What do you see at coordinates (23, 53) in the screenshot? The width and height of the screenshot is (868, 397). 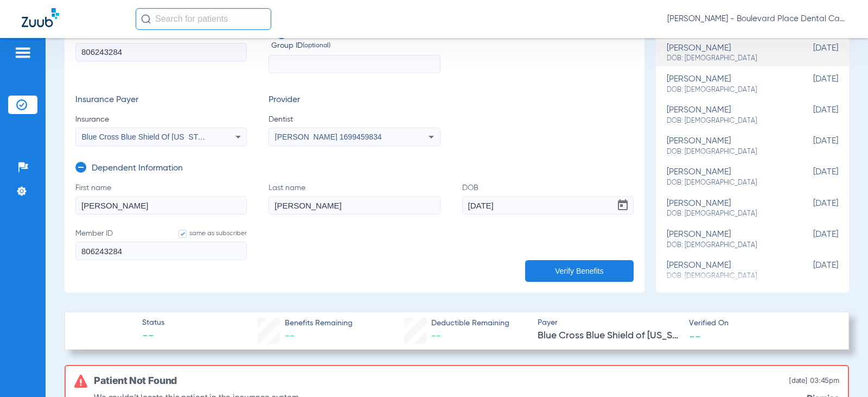 I see `img: hamburger-icon` at bounding box center [23, 53].